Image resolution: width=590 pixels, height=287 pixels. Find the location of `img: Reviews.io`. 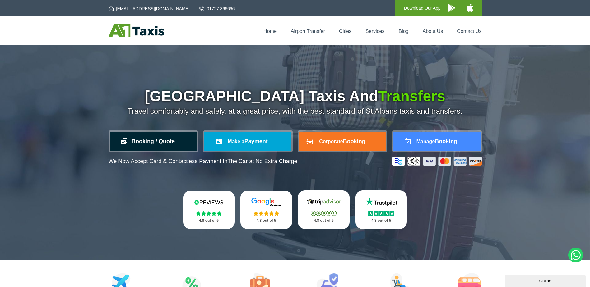

img: Reviews.io is located at coordinates (209, 202).